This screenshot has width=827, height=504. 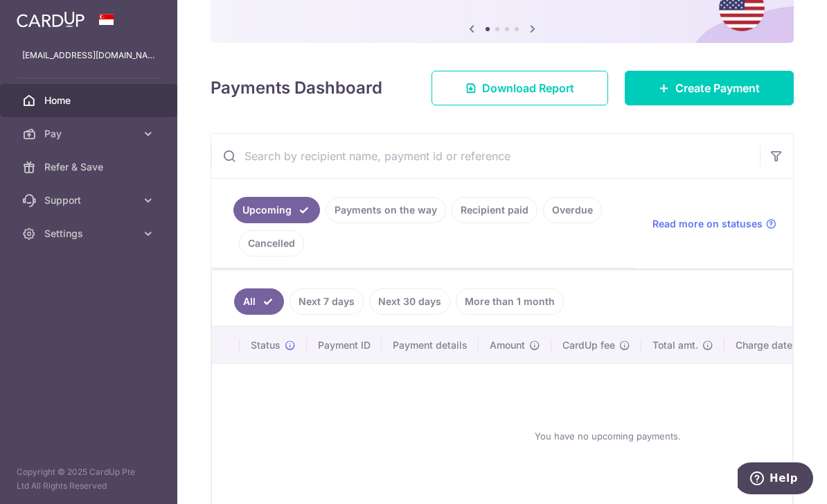 I want to click on a: Read more on statuses, so click(x=714, y=224).